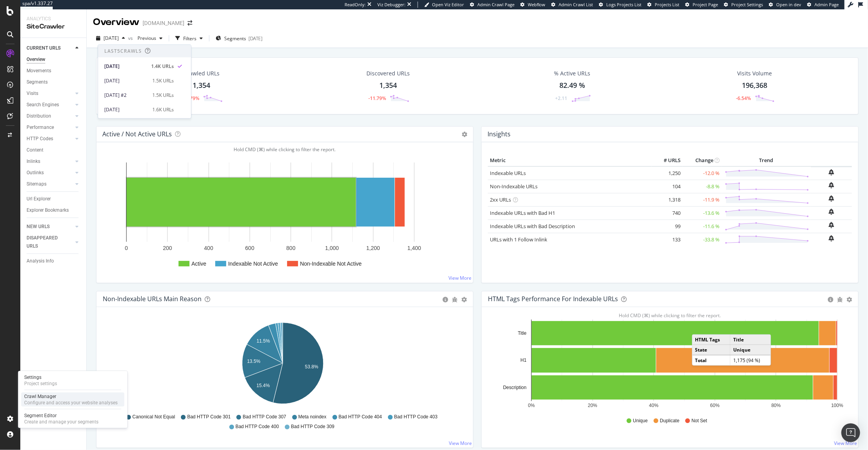 The width and height of the screenshot is (868, 450). Describe the element at coordinates (715, 406) in the screenshot. I see `text: 60%` at that location.